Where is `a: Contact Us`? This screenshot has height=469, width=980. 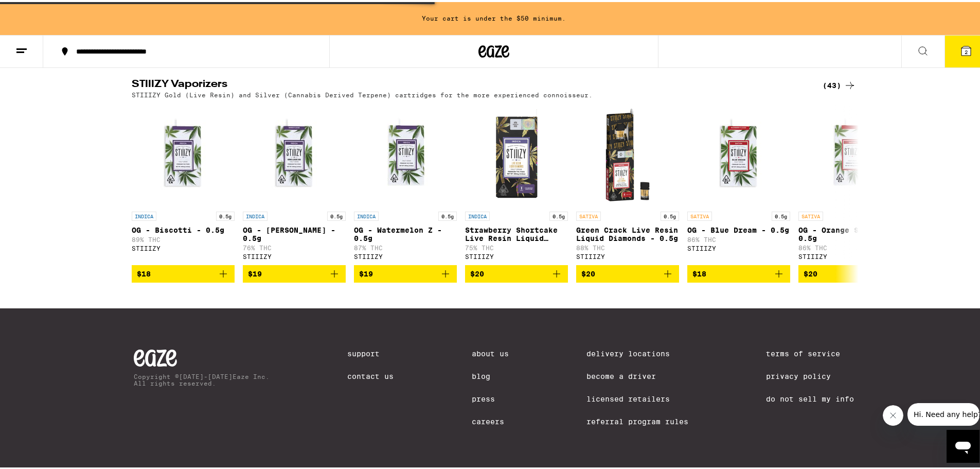 a: Contact Us is located at coordinates (371, 374).